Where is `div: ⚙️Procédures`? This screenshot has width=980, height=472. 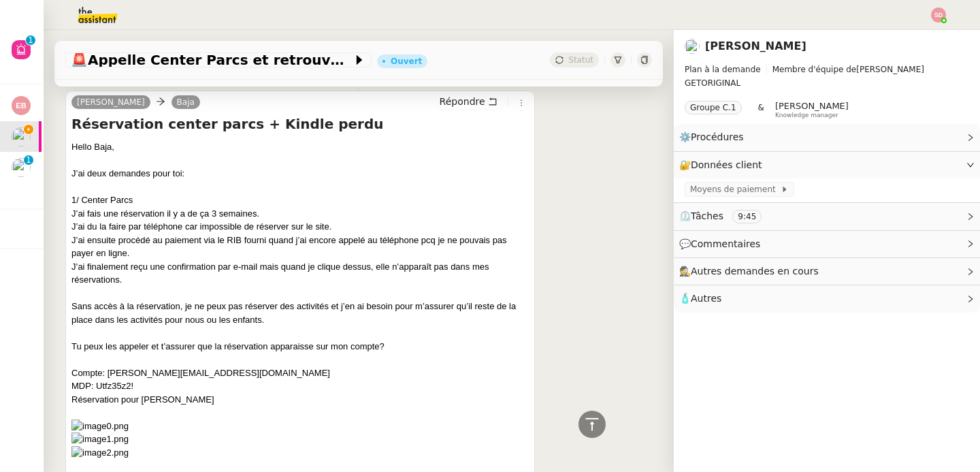 div: ⚙️Procédures is located at coordinates (827, 137).